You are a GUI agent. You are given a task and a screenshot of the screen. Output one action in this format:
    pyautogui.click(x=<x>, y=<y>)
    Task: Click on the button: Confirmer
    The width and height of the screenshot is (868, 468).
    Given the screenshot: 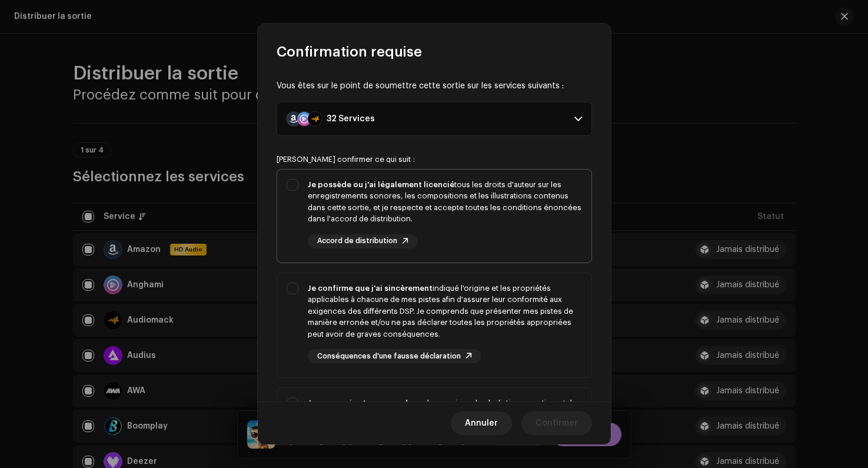 What is the action you would take?
    pyautogui.click(x=557, y=423)
    